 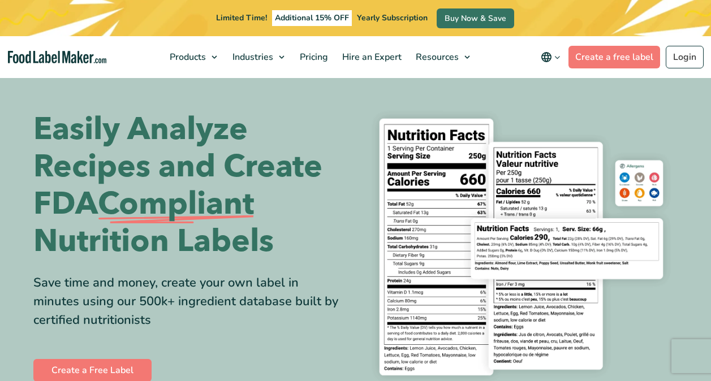 I want to click on span: Limited Time!, so click(x=241, y=18).